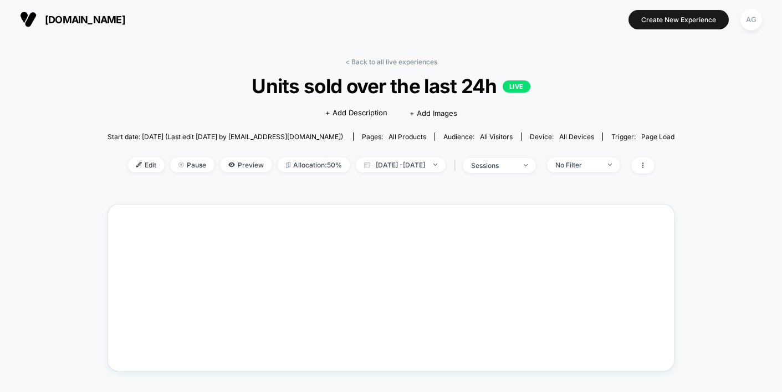  Describe the element at coordinates (658, 136) in the screenshot. I see `span: Page Load` at that location.